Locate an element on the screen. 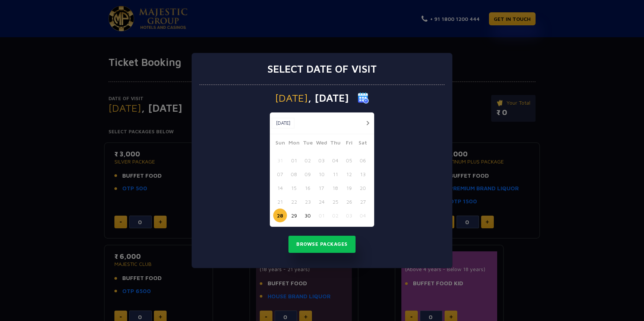  button: 11 is located at coordinates (335, 174).